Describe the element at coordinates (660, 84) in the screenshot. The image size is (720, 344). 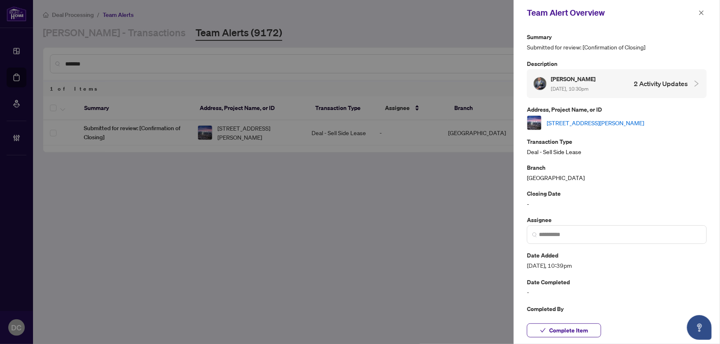
I see `h4: 2 Activity Updates` at that location.